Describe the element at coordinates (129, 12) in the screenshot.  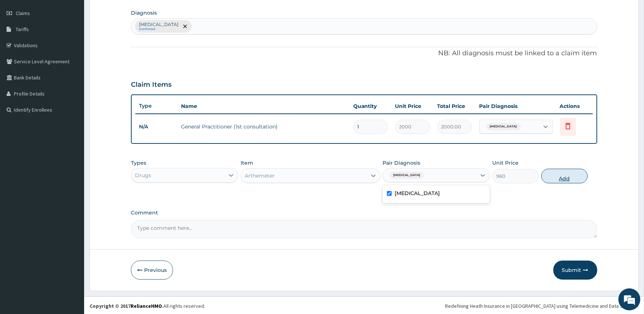
I see `div: Minimize live chat window` at that location.